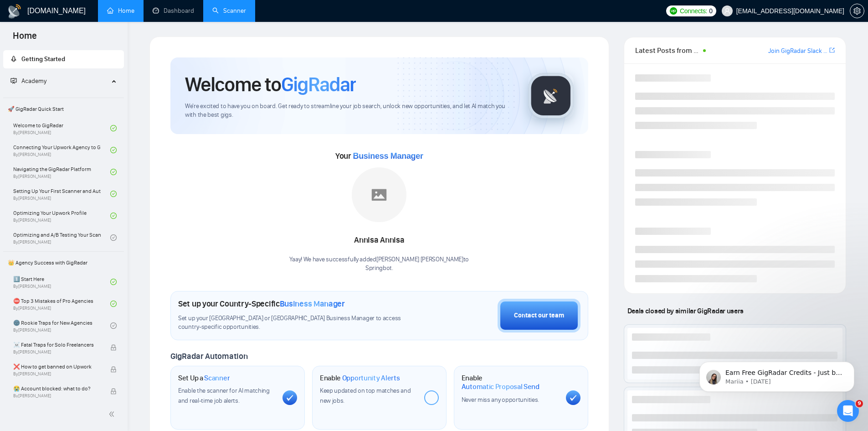 The height and width of the screenshot is (431, 868). Describe the element at coordinates (98, 31) in the screenshot. I see `p: Earn Free GigRadar Credits - Just by Sharing Your Story! 💬 Want more credits for sending proposal...` at that location.